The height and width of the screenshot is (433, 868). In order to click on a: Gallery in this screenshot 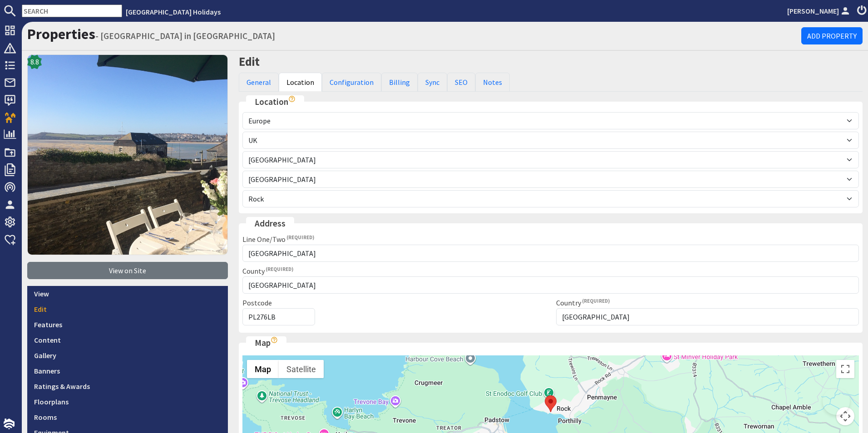, I will do `click(127, 355)`.